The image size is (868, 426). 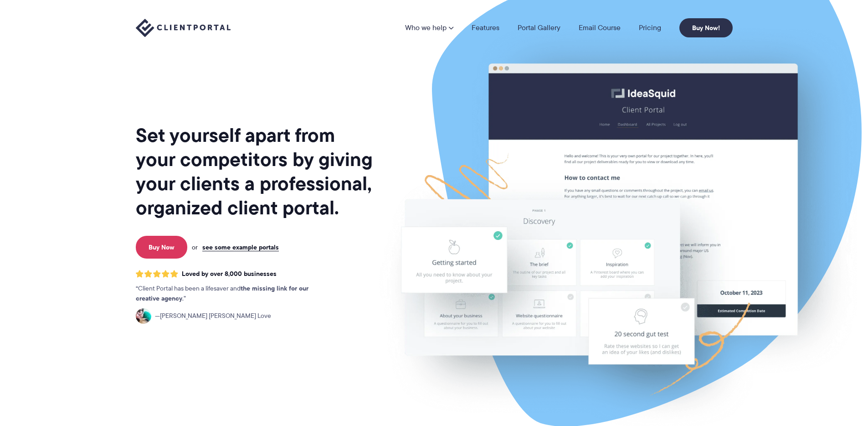 I want to click on p: Client Portal has been a lifesaver and ., so click(x=232, y=294).